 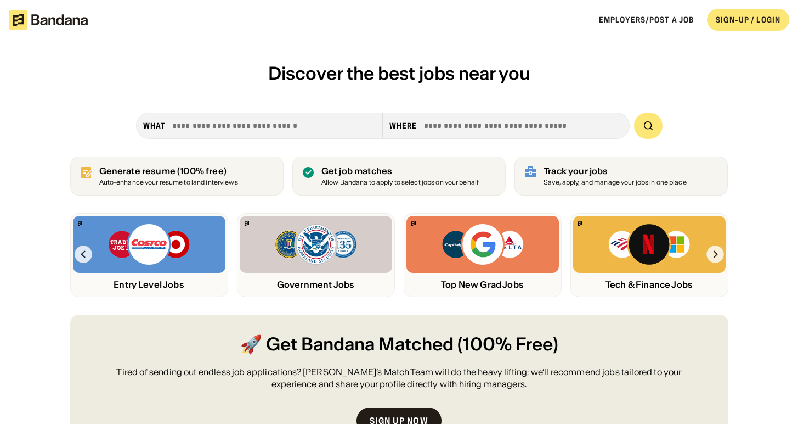 What do you see at coordinates (168, 171) in the screenshot?
I see `div: Generate resume` at bounding box center [168, 171].